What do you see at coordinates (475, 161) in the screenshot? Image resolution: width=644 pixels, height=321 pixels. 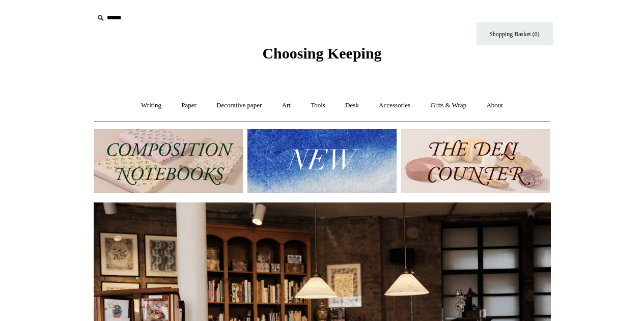 I see `a: The Deli Counter` at bounding box center [475, 161].